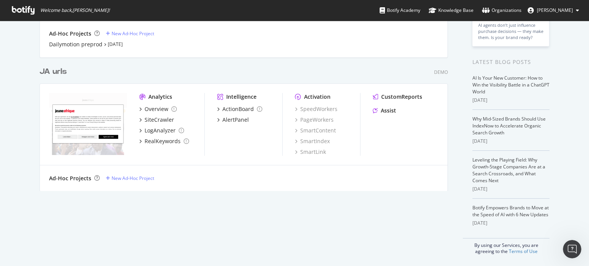  Describe the element at coordinates (76, 44) in the screenshot. I see `div: Dailymotion preprod` at that location.